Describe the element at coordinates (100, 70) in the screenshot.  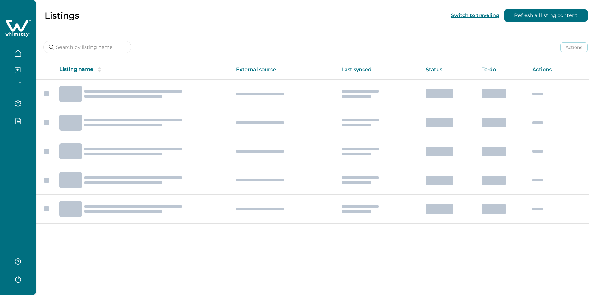
I see `button: sorting` at that location.